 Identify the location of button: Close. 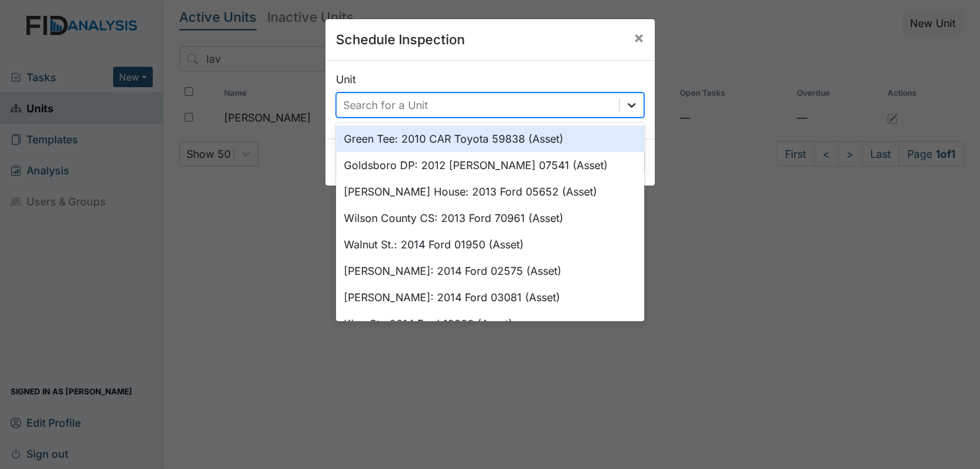
(639, 37).